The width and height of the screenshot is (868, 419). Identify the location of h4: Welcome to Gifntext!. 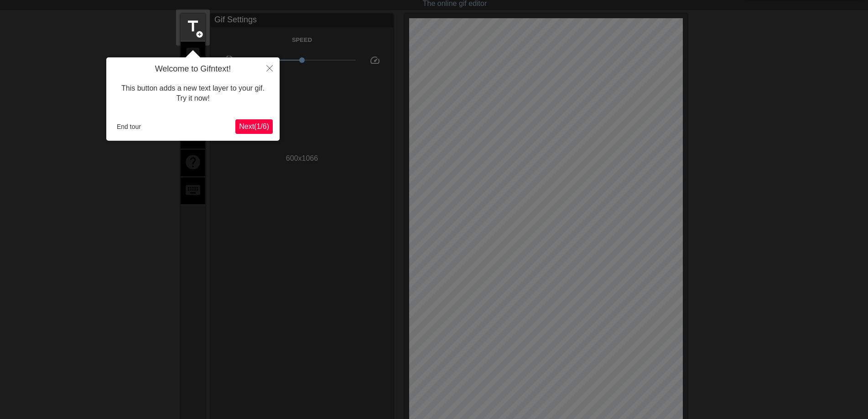
(193, 69).